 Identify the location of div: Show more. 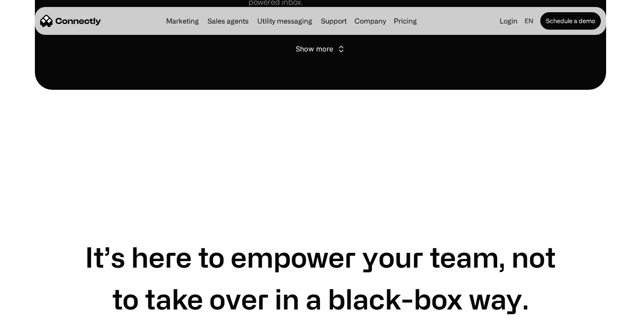
(314, 49).